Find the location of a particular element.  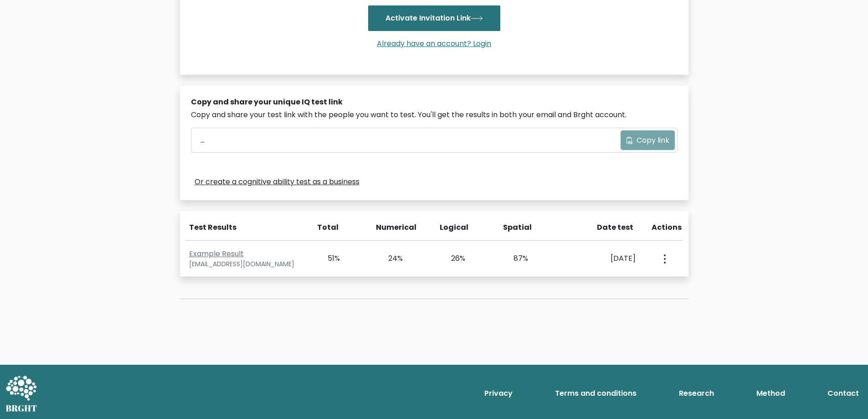

div: Numerical is located at coordinates (389, 228).